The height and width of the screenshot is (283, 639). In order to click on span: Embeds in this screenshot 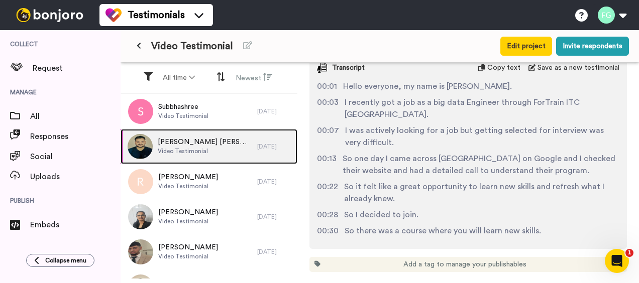, I will do `click(75, 225)`.